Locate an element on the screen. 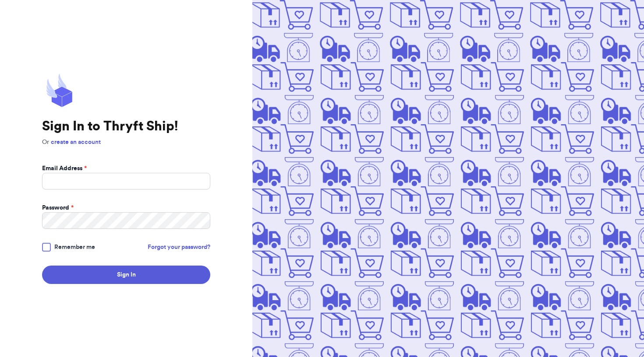 The width and height of the screenshot is (644, 357). span: Remember me is located at coordinates (74, 247).